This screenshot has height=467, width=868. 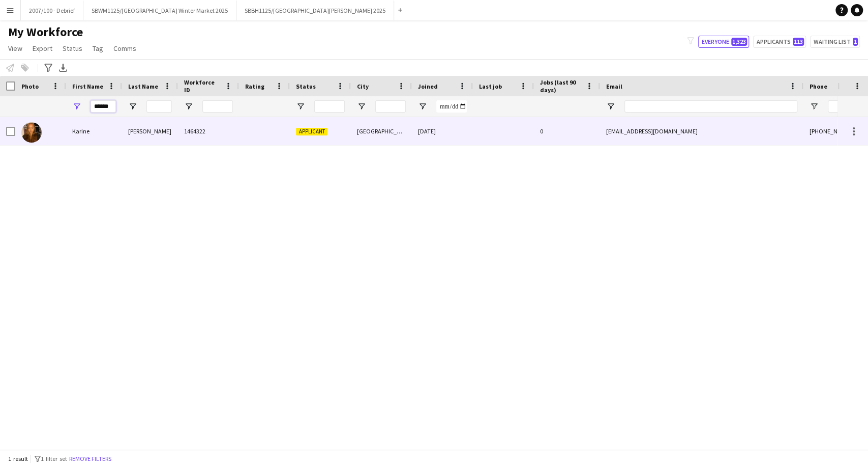 What do you see at coordinates (218, 106) in the screenshot?
I see `input: Workforce ID Filter Input` at bounding box center [218, 106].